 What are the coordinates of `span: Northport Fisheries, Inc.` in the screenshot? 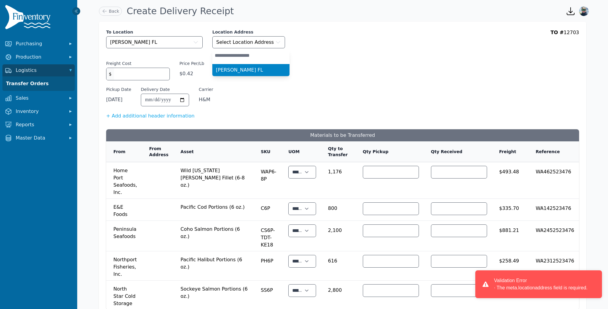 It's located at (125, 265).